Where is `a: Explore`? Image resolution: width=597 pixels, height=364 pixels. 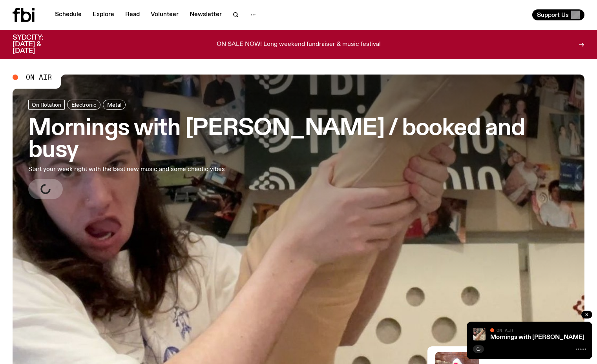
a: Explore is located at coordinates (103, 15).